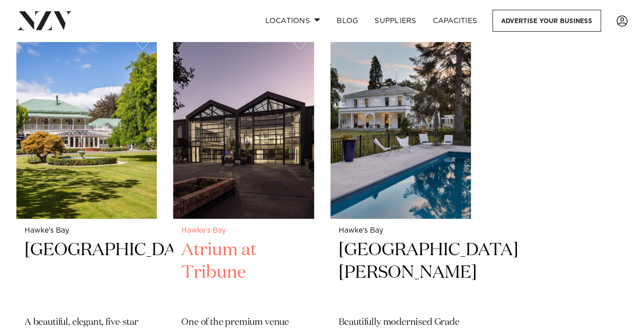 The image size is (644, 330). I want to click on a: BLOG, so click(348, 20).